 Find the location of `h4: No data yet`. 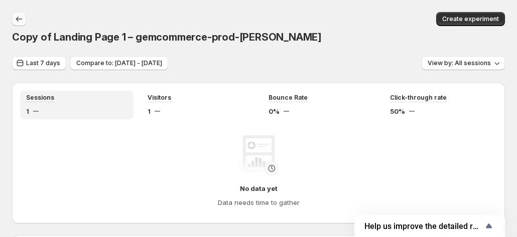

h4: No data yet is located at coordinates (258, 189).